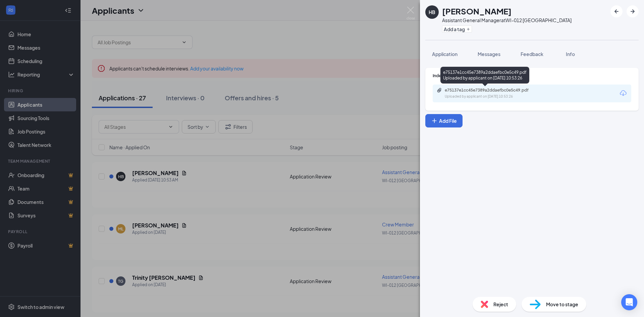 Image resolution: width=644 pixels, height=317 pixels. I want to click on button: ArrowRight, so click(633, 11).